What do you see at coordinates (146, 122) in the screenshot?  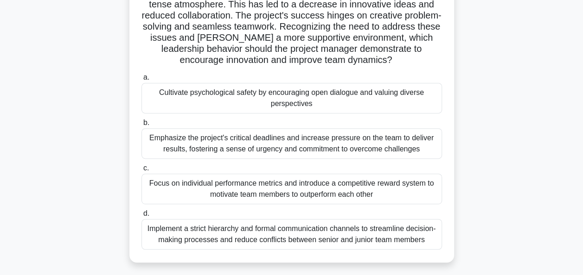 I see `span: b.` at bounding box center [146, 122].